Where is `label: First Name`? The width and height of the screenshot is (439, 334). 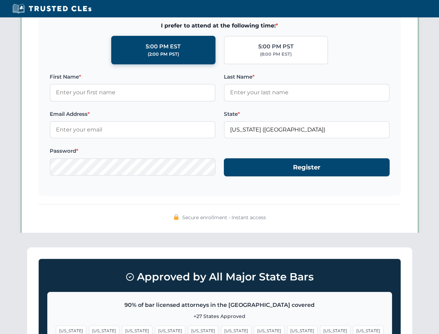
label: First Name is located at coordinates (133, 77).